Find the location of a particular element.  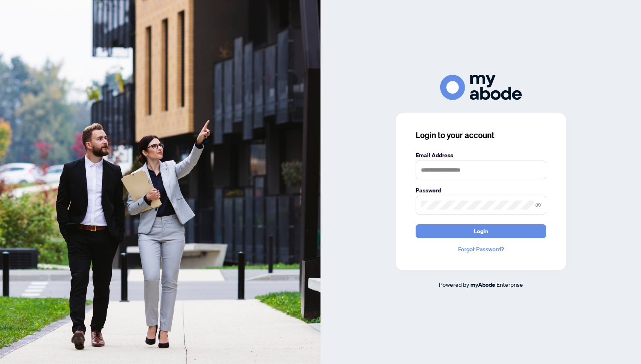

span: eye-invisible is located at coordinates (538, 205).